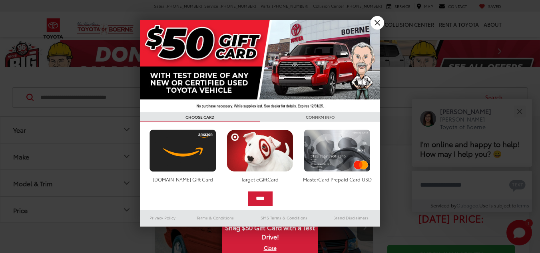 Image resolution: width=540 pixels, height=253 pixels. What do you see at coordinates (337, 151) in the screenshot?
I see `img: mastercard.png` at bounding box center [337, 151].